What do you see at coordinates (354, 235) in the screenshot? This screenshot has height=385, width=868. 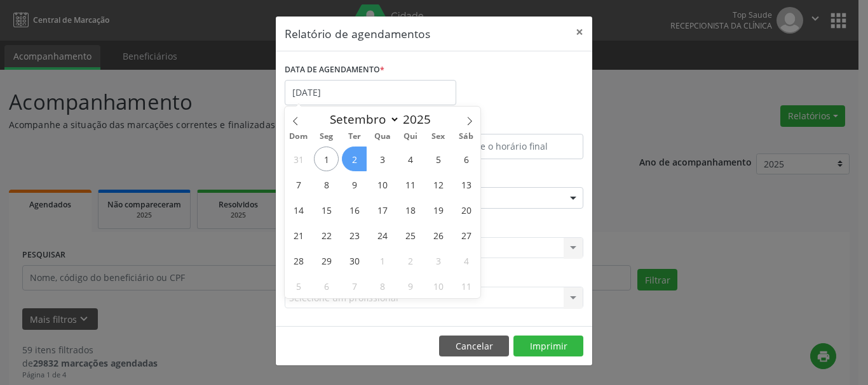 I see `span: Setembro 23, 2025` at bounding box center [354, 235].